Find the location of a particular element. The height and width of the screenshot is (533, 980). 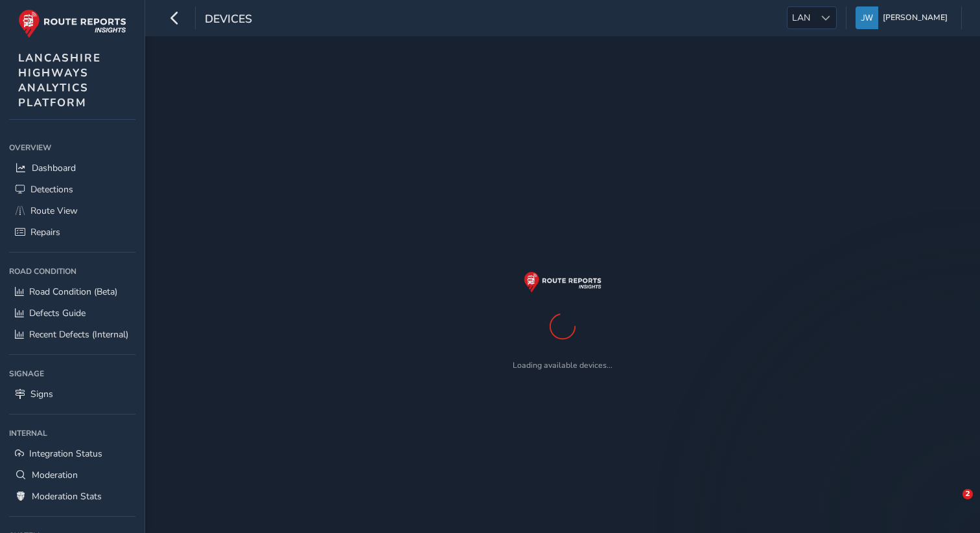

a: Repairs is located at coordinates (72, 232).